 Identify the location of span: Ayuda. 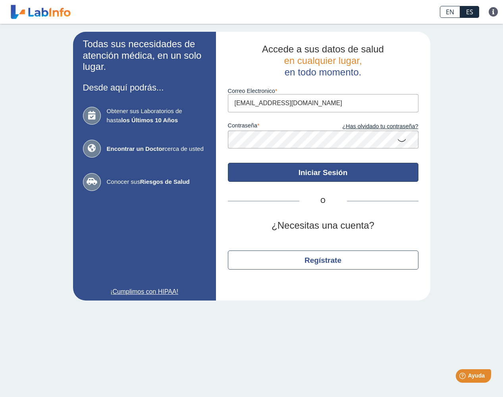
(44, 10).